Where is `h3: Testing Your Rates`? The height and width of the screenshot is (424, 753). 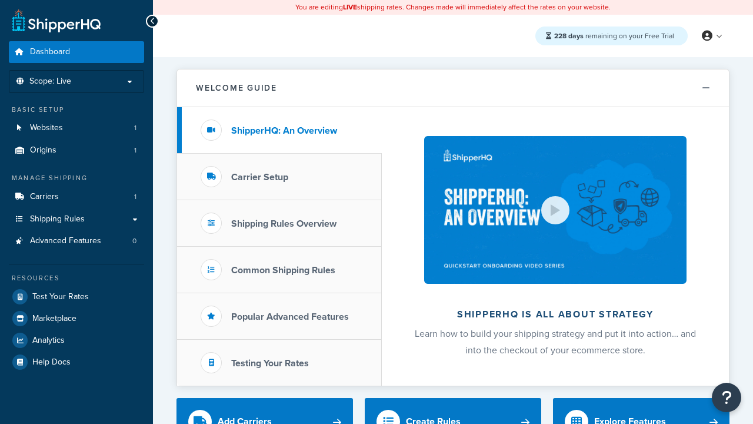 h3: Testing Your Rates is located at coordinates (270, 363).